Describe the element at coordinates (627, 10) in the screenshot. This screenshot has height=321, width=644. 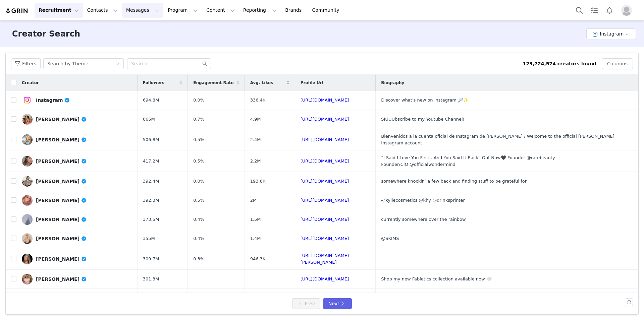
I see `img: placeholder-profile.jpg` at that location.